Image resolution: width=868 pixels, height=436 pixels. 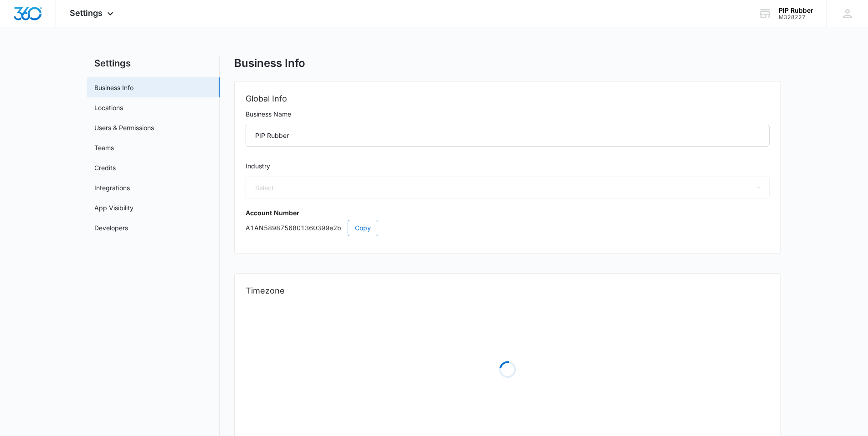 What do you see at coordinates (108, 107) in the screenshot?
I see `a: Locations` at bounding box center [108, 107].